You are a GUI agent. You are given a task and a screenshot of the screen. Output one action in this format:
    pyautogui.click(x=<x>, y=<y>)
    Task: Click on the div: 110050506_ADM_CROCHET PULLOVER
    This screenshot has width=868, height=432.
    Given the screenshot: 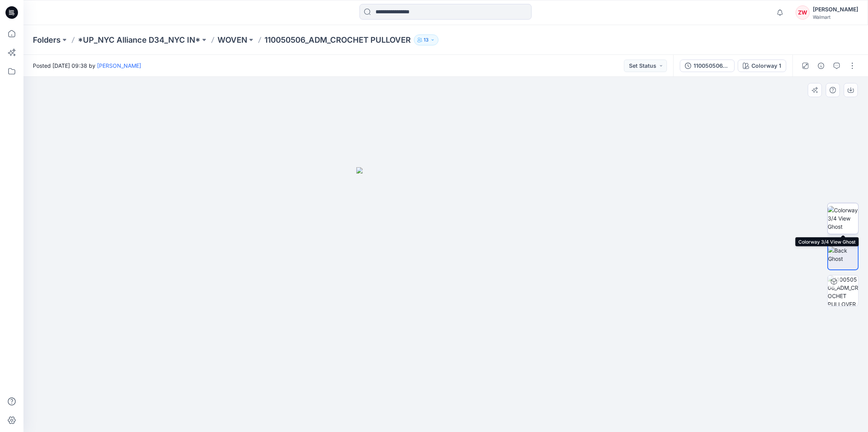 What is the action you would take?
    pyautogui.click(x=711, y=66)
    